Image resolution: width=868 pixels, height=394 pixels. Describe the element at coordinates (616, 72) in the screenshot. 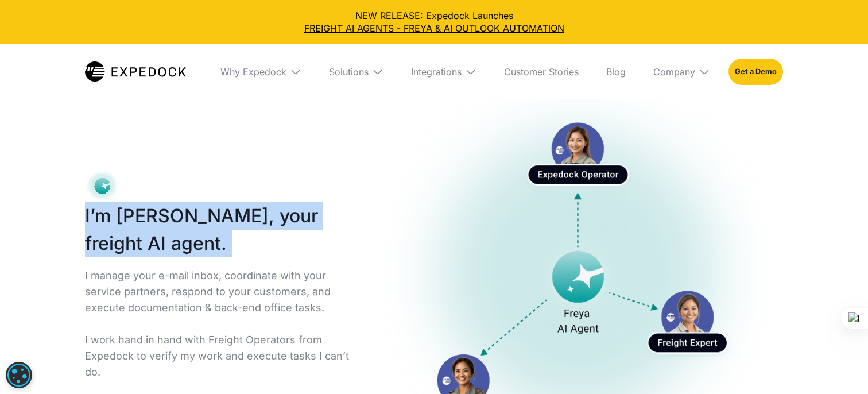

I see `a: Blog` at that location.